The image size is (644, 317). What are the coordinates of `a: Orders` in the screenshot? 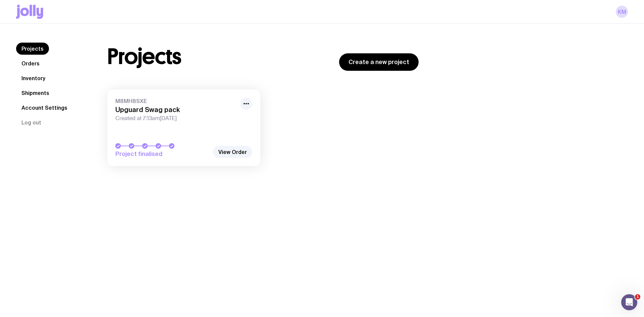 It's located at (30, 64).